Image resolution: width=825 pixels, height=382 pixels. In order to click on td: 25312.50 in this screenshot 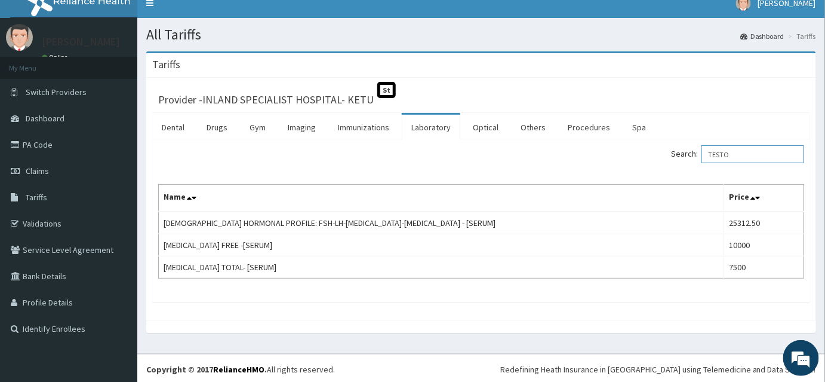, I will do `click(764, 223)`.